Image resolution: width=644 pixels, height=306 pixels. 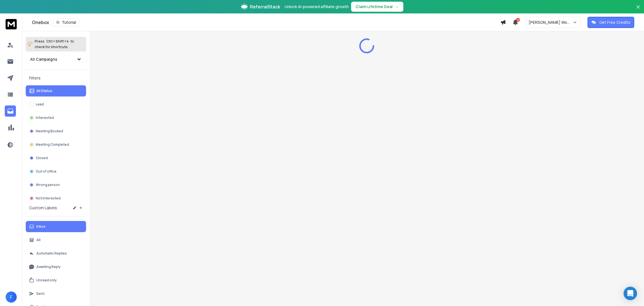 I want to click on span: 12, so click(x=518, y=20).